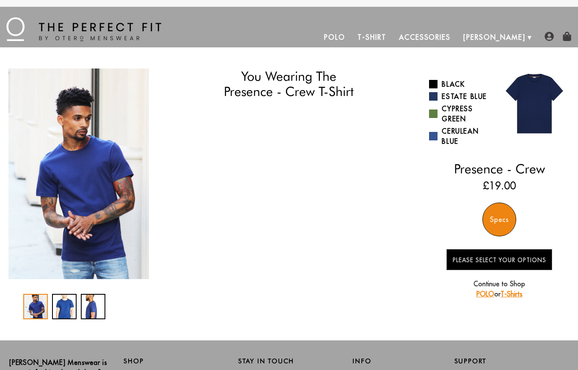 The image size is (578, 370). Describe the element at coordinates (174, 362) in the screenshot. I see `h2: Shop` at that location.